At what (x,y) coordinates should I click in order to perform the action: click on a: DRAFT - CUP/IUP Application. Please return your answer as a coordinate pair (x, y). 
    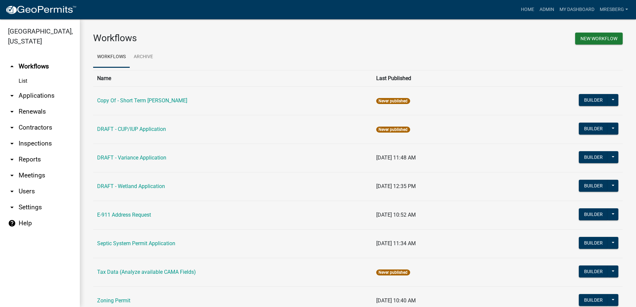
    Looking at the image, I should click on (131, 129).